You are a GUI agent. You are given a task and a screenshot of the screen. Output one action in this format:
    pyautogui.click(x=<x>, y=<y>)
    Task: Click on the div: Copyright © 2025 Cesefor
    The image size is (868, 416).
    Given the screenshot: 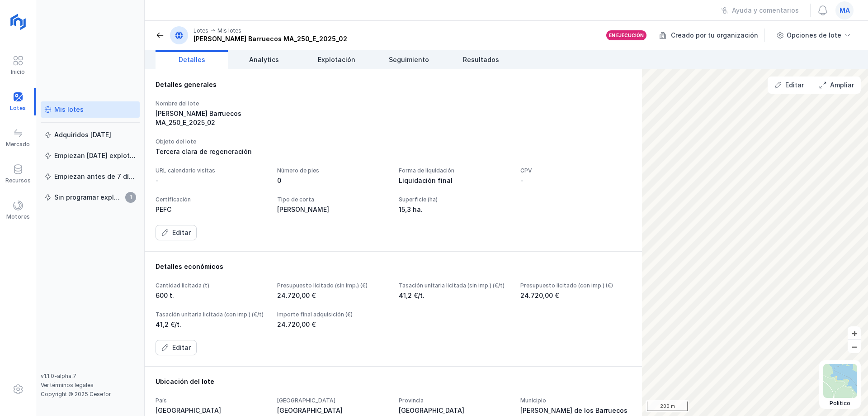 What is the action you would take?
    pyautogui.click(x=90, y=394)
    